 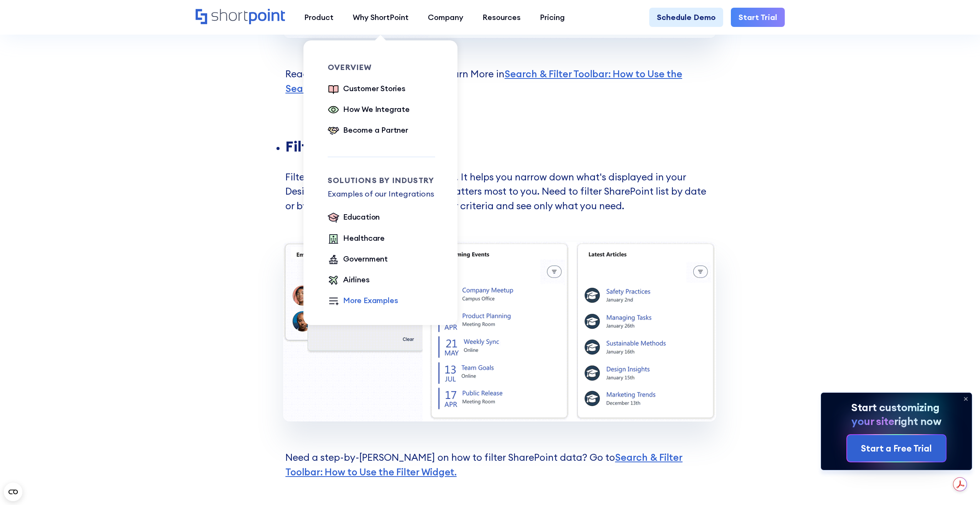 I want to click on div: Airlines, so click(x=356, y=280).